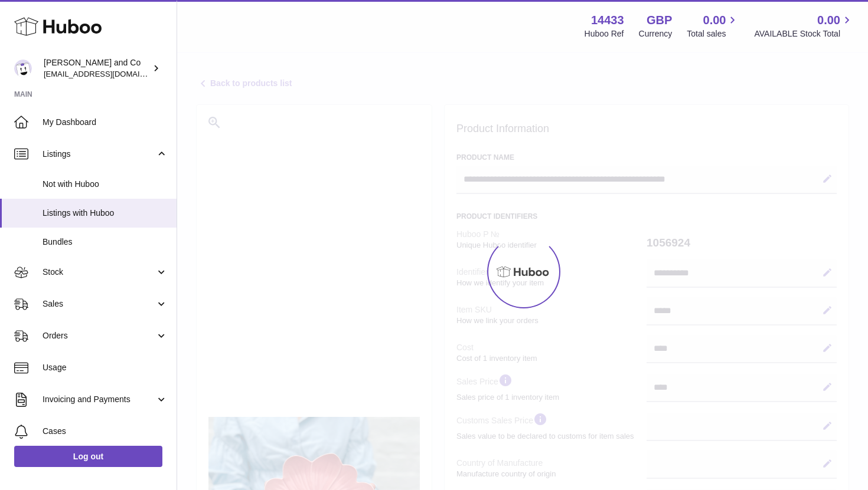 This screenshot has width=868, height=490. I want to click on strong: GBP, so click(659, 20).